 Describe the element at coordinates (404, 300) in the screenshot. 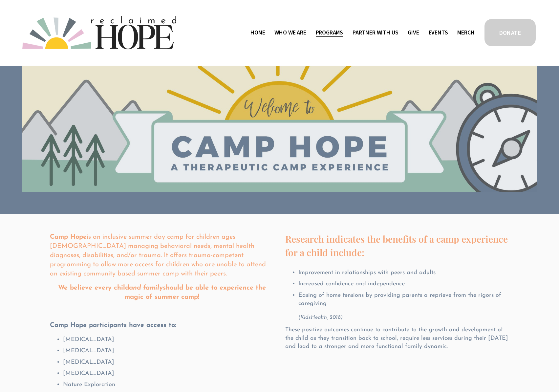

I see `p: Easing of home tensions by providing parents a reprieve from the rigors of caregiving` at that location.